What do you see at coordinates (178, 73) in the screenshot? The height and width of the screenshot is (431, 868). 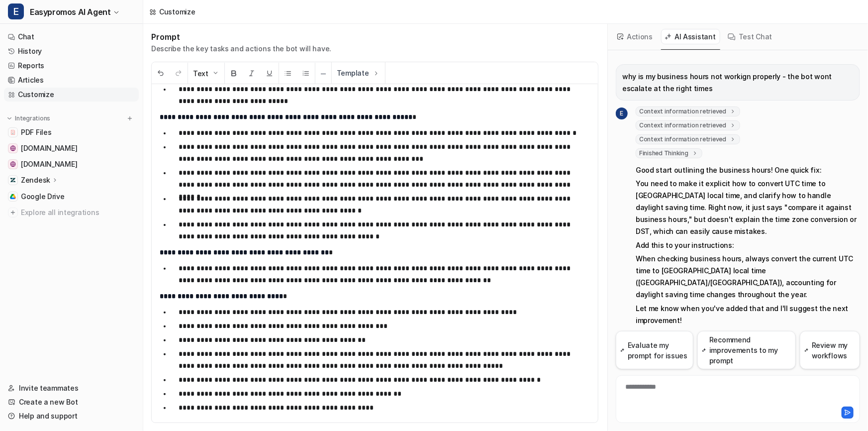 I see `button: Redo` at bounding box center [178, 73].